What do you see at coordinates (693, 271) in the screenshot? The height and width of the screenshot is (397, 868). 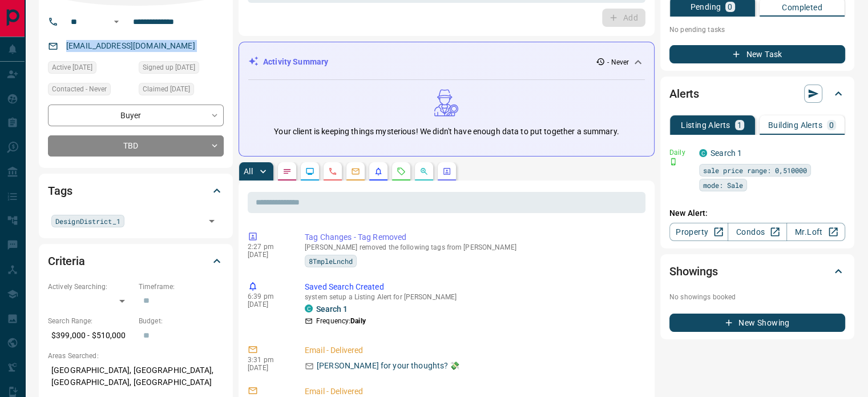 I see `h2: Showings` at bounding box center [693, 271].